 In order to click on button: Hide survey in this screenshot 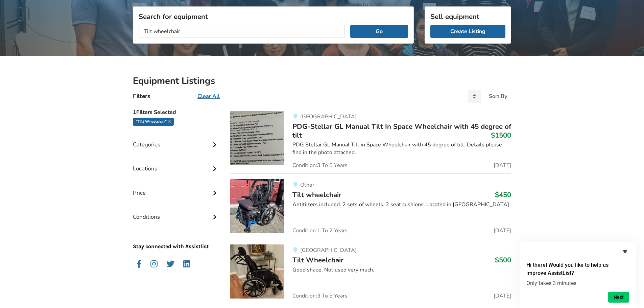, I will do `click(625, 251)`.